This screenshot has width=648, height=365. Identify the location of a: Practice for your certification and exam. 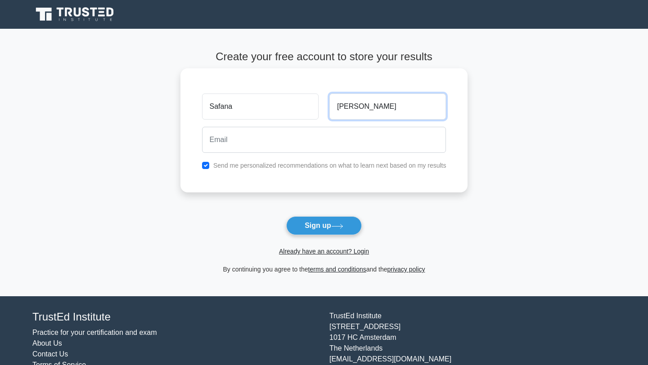
(94, 332).